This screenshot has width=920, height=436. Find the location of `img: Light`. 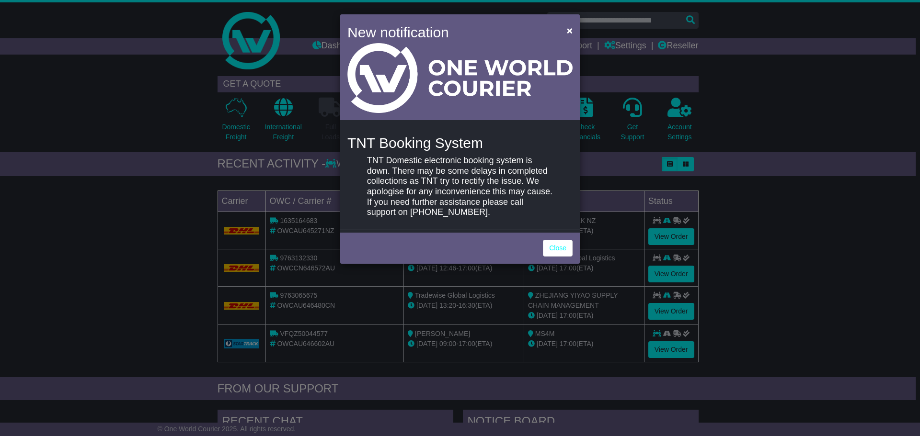

img: Light is located at coordinates (460, 78).